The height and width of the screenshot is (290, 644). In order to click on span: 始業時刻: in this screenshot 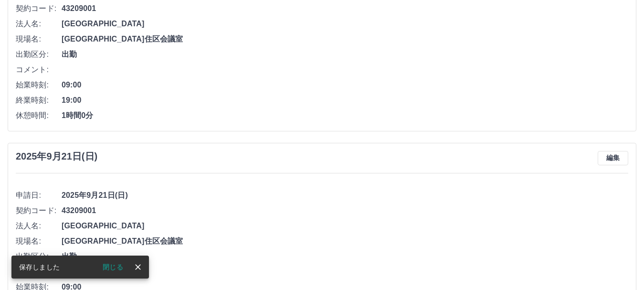, I will do `click(39, 85)`.